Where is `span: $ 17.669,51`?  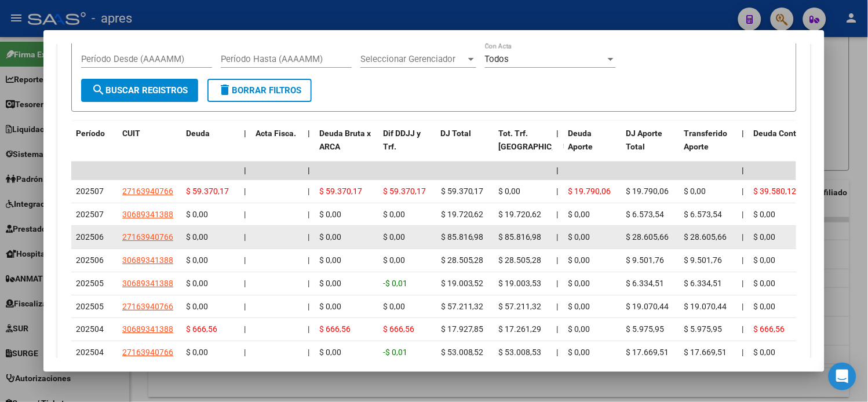
span: $ 17.669,51 is located at coordinates (706, 353).